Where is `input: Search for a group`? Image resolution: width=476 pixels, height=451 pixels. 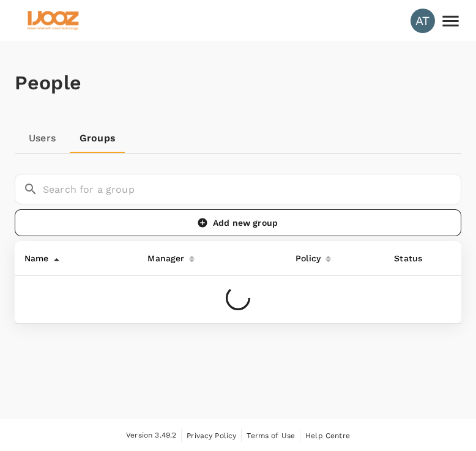 input: Search for a group is located at coordinates (252, 189).